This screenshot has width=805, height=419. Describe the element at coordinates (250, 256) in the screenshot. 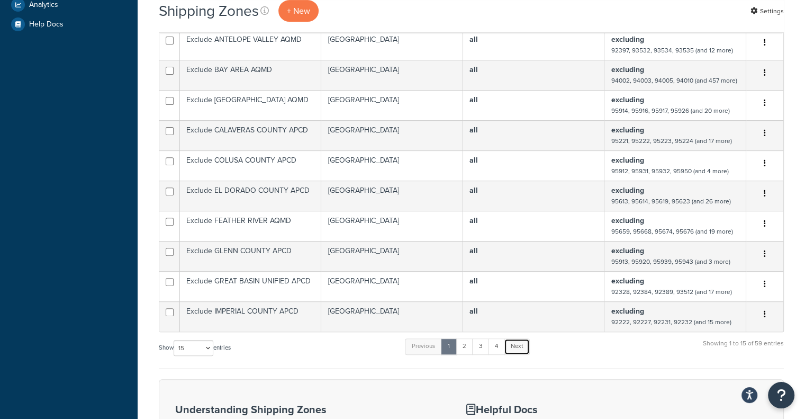

I see `td: Exclude GLENN COUNTY APCD` at that location.